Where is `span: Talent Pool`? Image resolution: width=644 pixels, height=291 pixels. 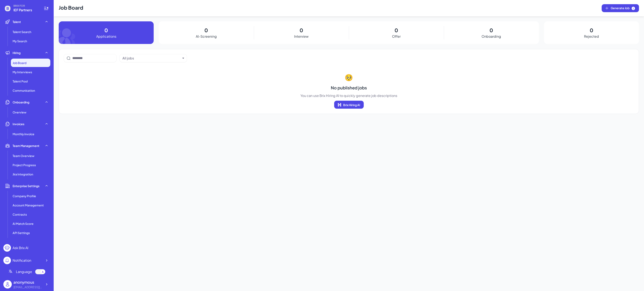 span: Talent Pool is located at coordinates (20, 81).